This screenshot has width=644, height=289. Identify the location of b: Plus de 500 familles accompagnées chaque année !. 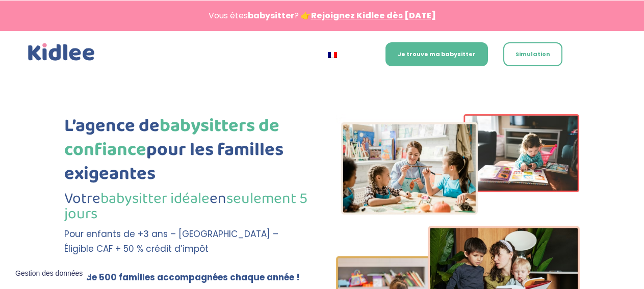
(182, 278).